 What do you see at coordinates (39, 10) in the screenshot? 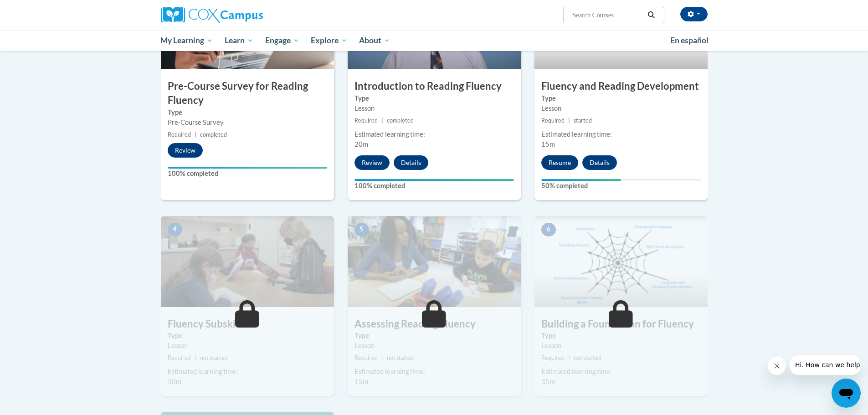
I see `span: Hi. How can we help?` at bounding box center [39, 10].